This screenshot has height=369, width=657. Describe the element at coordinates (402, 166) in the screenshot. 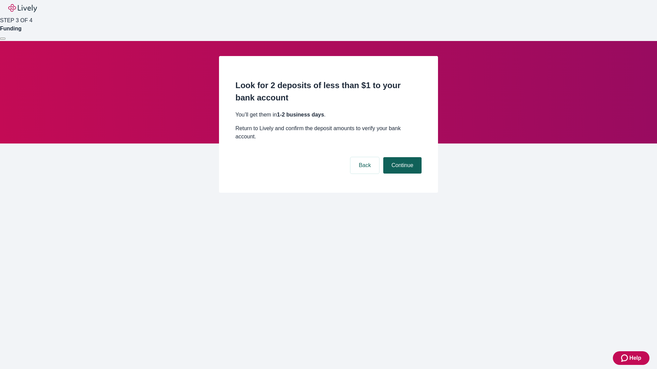

I see `button: Continue` at that location.